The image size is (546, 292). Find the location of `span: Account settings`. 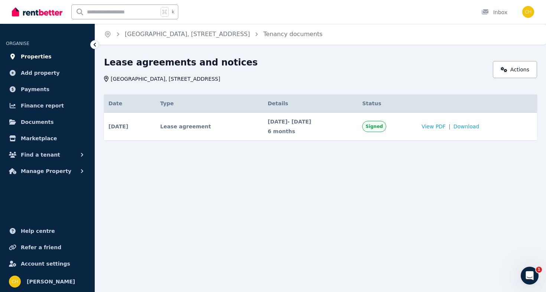

span: Account settings is located at coordinates (45, 263).